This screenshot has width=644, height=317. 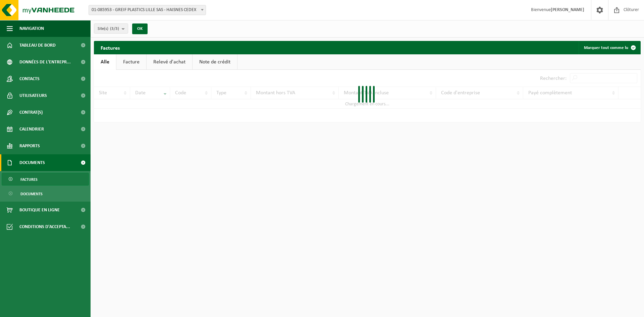 What do you see at coordinates (45, 62) in the screenshot?
I see `span: Données de l'entrepr...` at bounding box center [45, 62].